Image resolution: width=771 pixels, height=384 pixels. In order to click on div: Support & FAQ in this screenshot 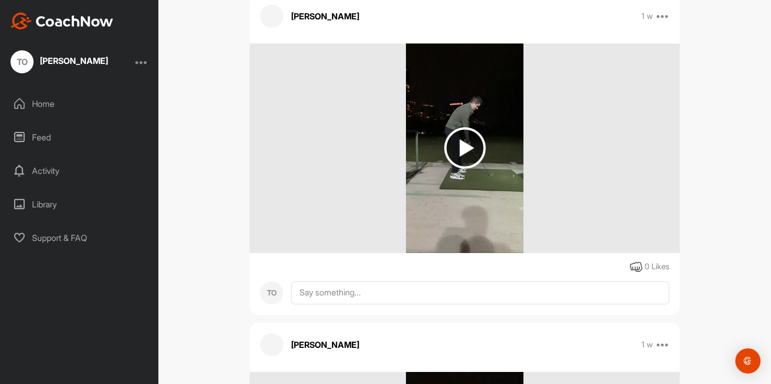, I will do `click(80, 238)`.